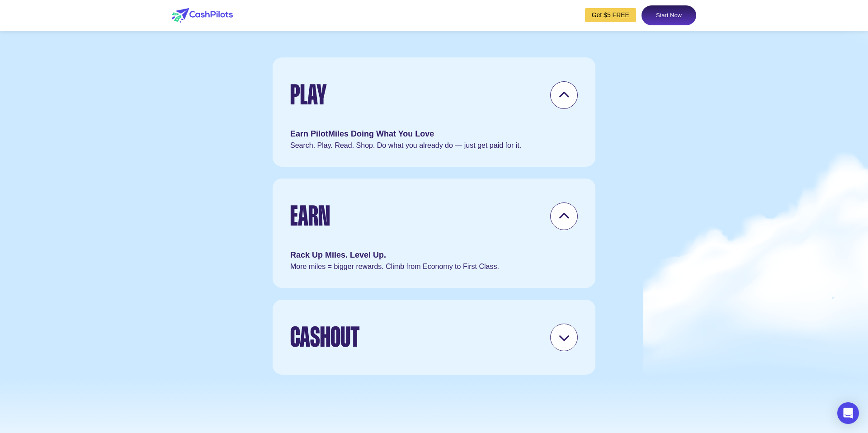 This screenshot has width=868, height=433. What do you see at coordinates (202, 15) in the screenshot?
I see `img: logo` at bounding box center [202, 15].